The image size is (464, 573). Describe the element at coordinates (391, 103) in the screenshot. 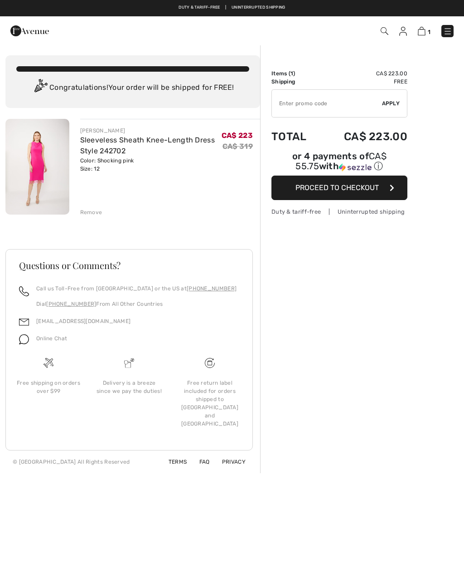

I see `span: Apply` at that location.